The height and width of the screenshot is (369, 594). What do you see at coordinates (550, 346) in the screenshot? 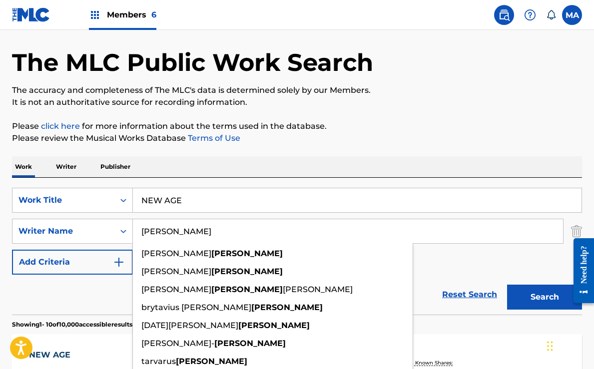
I see `div: Drag` at bounding box center [550, 346].